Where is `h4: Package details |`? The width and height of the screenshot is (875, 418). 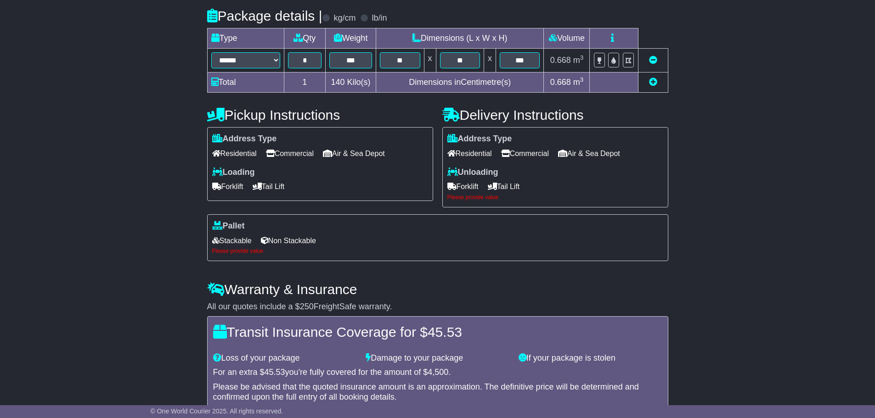
h4: Package details | is located at coordinates (265, 16).